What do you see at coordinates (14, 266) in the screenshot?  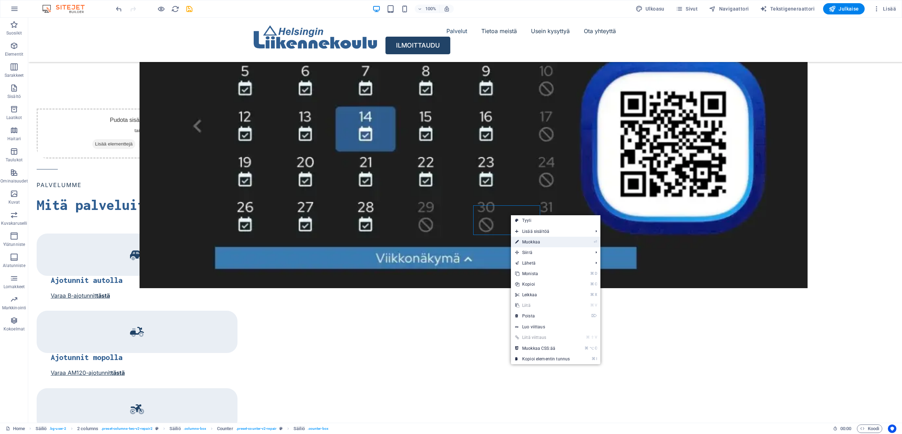 I see `p: Alatunniste` at bounding box center [14, 266].